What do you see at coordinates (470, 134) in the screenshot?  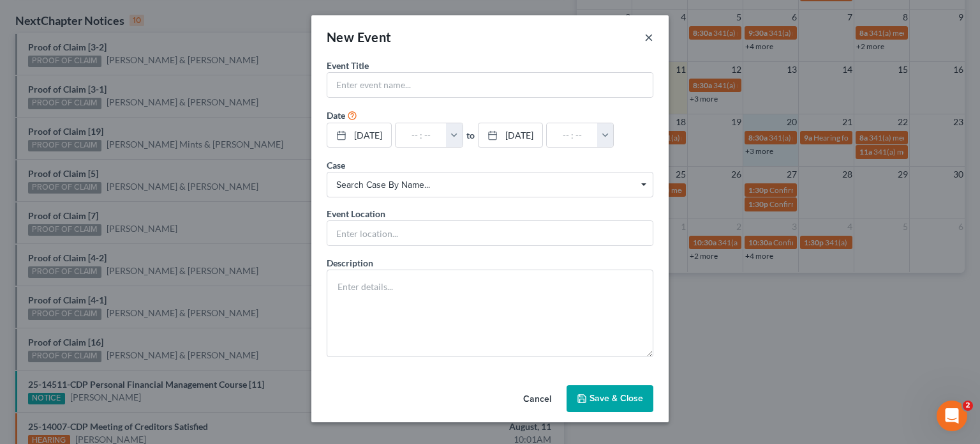 I see `label: to` at bounding box center [470, 134].